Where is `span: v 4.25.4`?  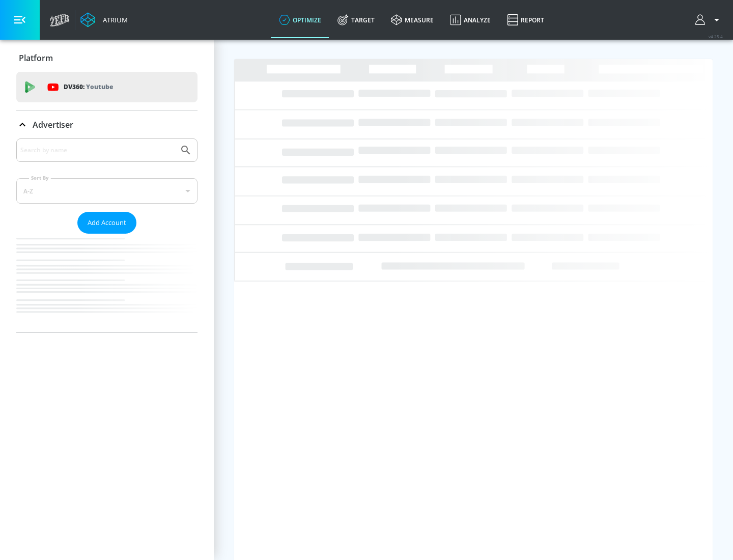 span: v 4.25.4 is located at coordinates (716, 36).